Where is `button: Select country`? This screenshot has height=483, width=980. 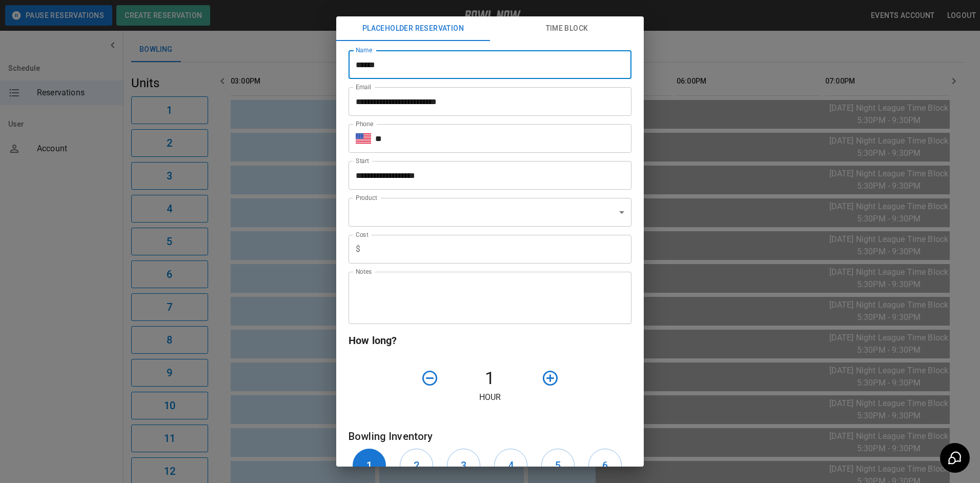 button: Select country is located at coordinates (364, 138).